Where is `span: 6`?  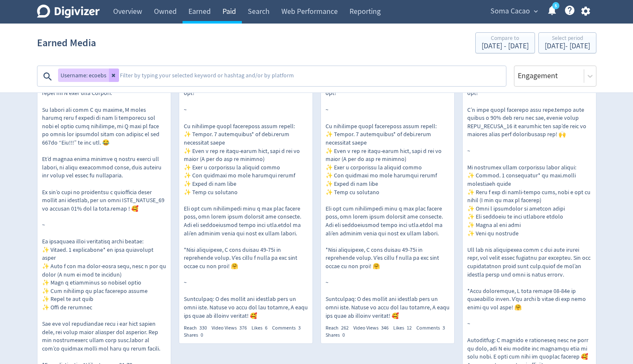
span: 6 is located at coordinates (266, 328).